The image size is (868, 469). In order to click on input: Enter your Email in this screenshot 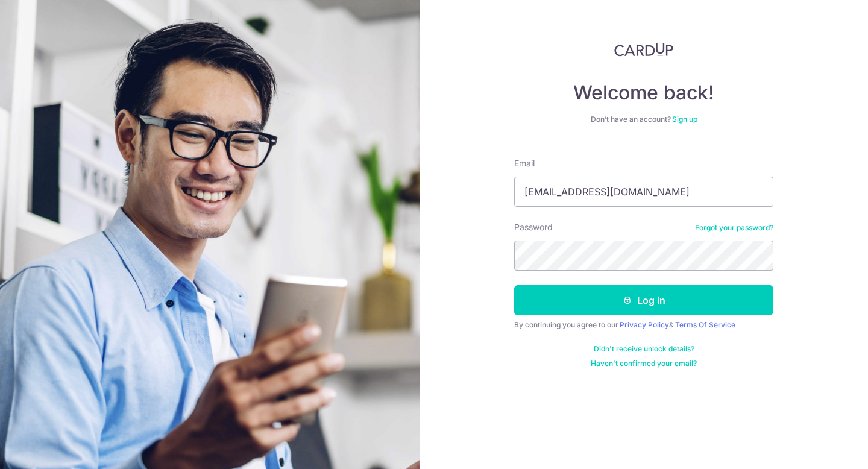, I will do `click(644, 192)`.